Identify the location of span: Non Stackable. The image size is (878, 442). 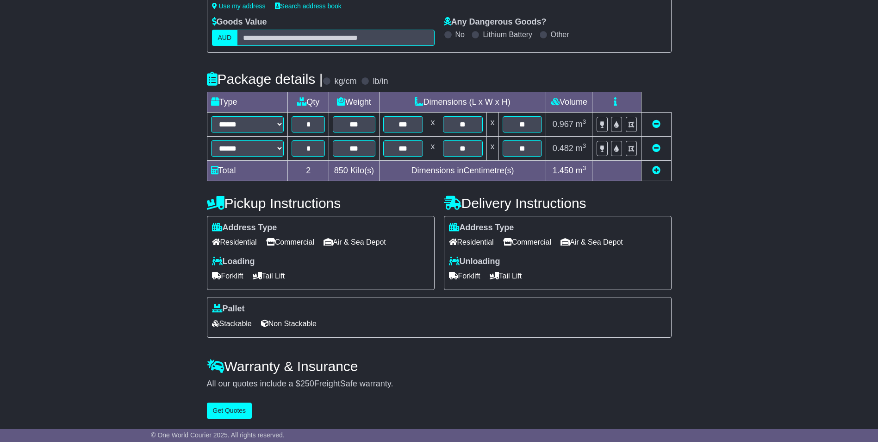
(289, 323).